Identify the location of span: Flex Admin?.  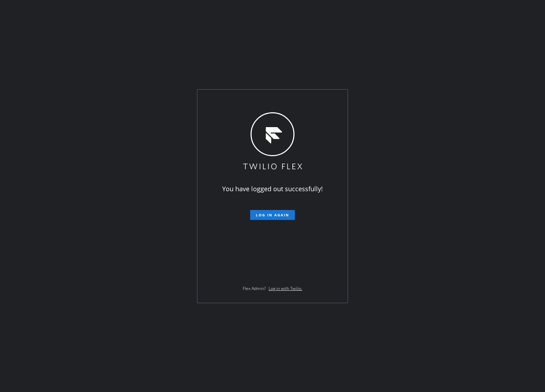
(254, 288).